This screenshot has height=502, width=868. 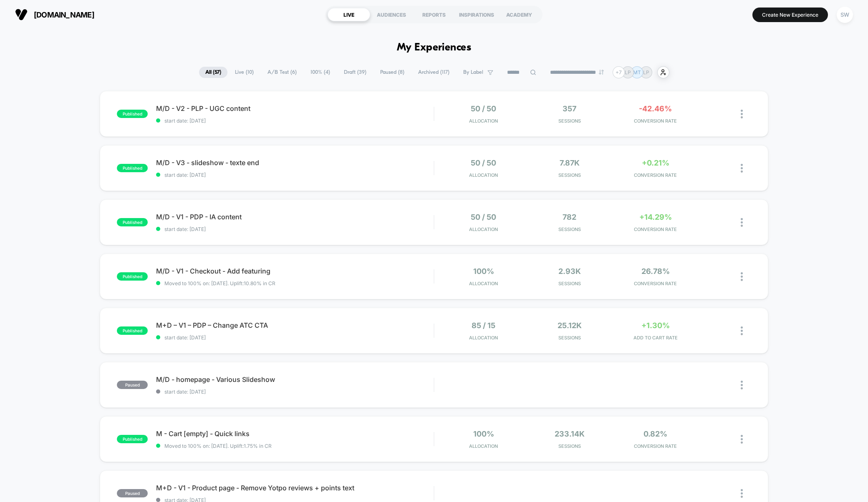 What do you see at coordinates (295, 109) in the screenshot?
I see `span: M/D - V2 - PLP - UGC content` at bounding box center [295, 109].